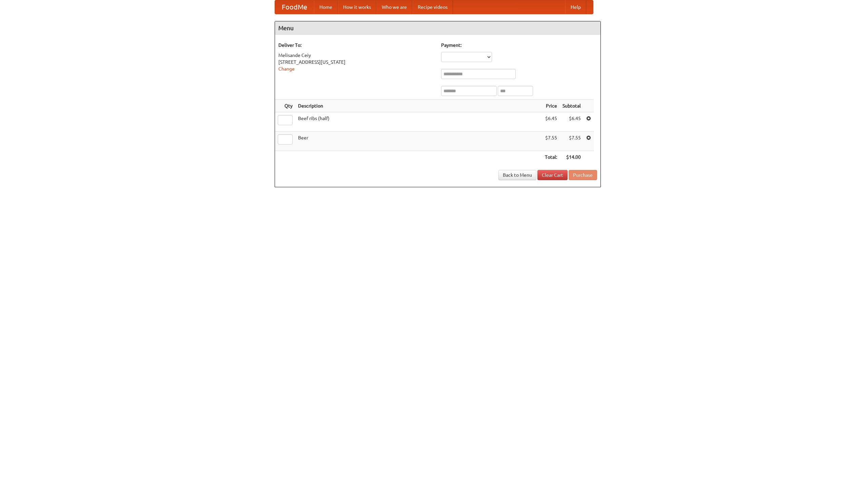  What do you see at coordinates (419, 141) in the screenshot?
I see `td: Beer` at bounding box center [419, 141].